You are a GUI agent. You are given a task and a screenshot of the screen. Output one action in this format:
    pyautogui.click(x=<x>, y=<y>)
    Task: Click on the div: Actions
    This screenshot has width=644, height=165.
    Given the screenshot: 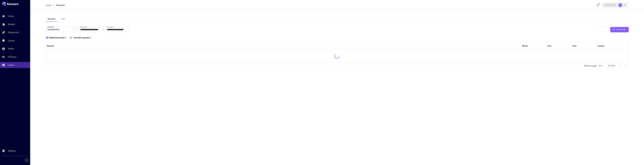 What is the action you would take?
    pyautogui.click(x=601, y=46)
    